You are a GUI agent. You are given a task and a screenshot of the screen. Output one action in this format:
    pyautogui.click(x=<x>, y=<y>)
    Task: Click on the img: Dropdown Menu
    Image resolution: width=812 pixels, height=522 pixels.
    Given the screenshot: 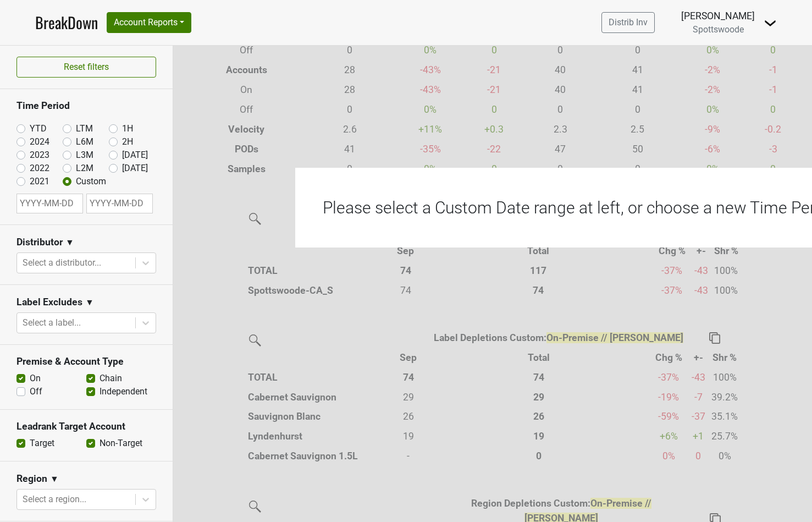 What is the action you would take?
    pyautogui.click(x=770, y=23)
    